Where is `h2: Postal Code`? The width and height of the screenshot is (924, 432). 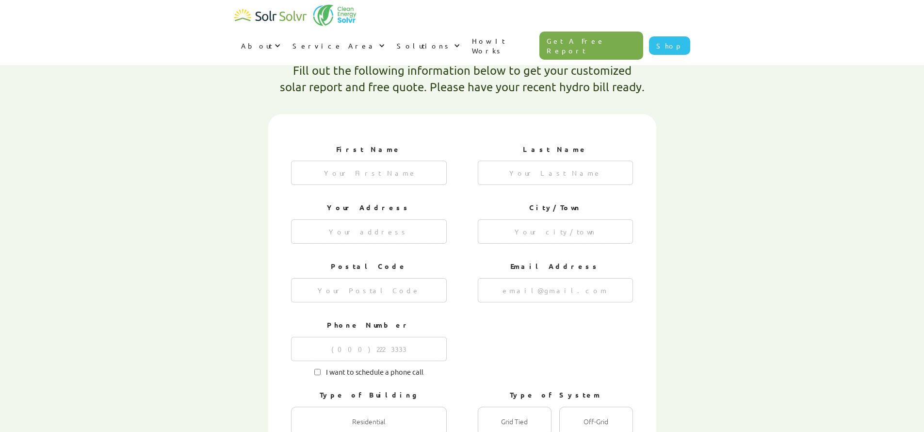 h2: Postal Code is located at coordinates (369, 266).